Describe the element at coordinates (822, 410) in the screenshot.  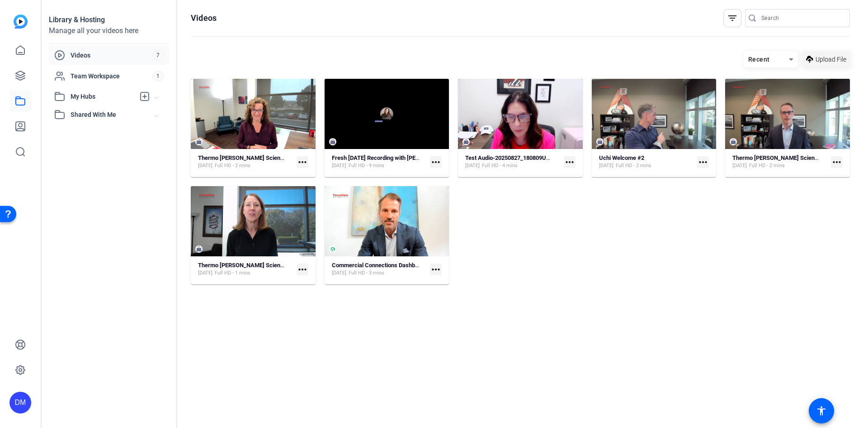
I see `mat-icon: accessibility` at that location.